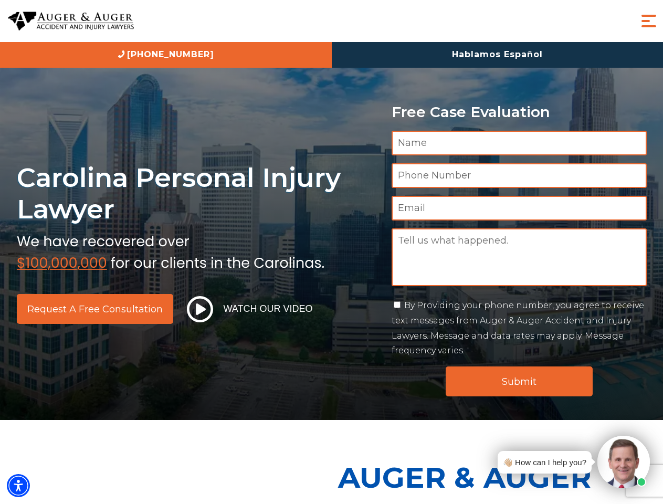 This screenshot has width=663, height=504. What do you see at coordinates (624, 462) in the screenshot?
I see `img: Intaker widget Avatar` at bounding box center [624, 462].